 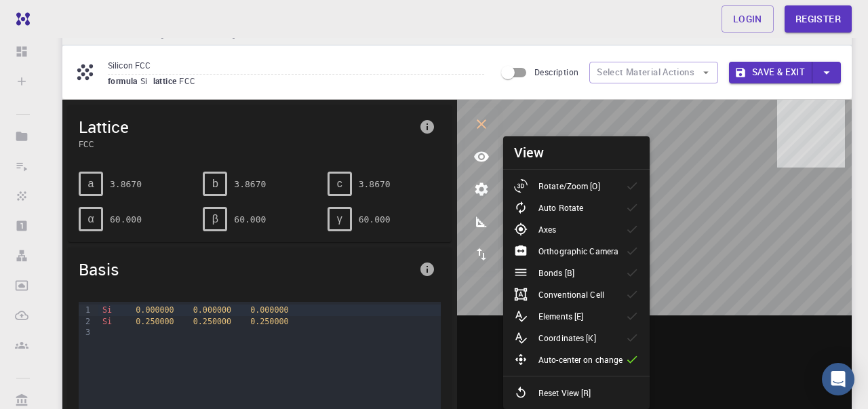 I want to click on button: Select Material Actions, so click(x=653, y=73).